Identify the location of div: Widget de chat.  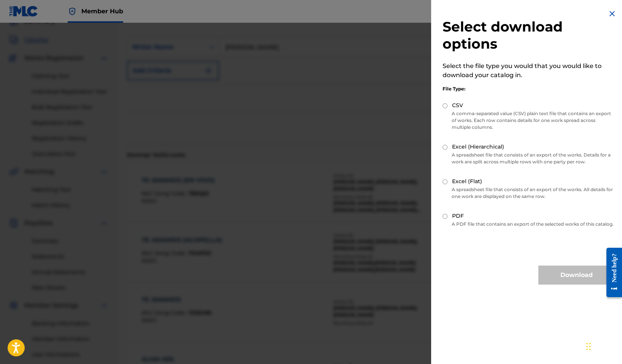
(603, 346).